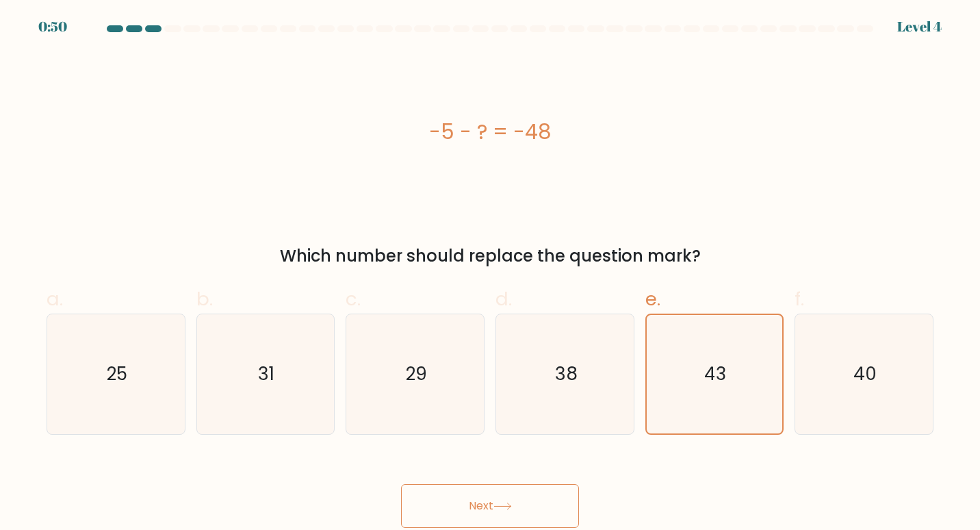 This screenshot has height=530, width=980. I want to click on span: c., so click(353, 298).